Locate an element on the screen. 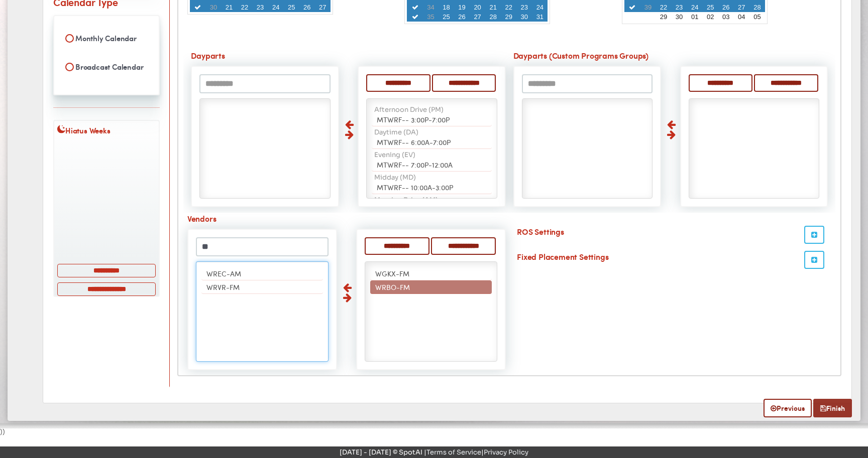 This screenshot has width=868, height=458. label: Dayparts (Custom Programs Groups) is located at coordinates (670, 56).